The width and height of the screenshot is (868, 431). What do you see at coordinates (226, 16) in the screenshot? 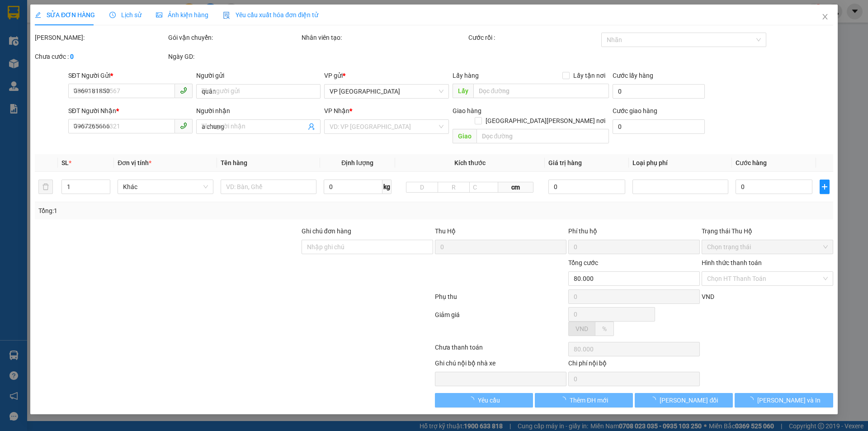
I see `img: icon` at bounding box center [226, 16].